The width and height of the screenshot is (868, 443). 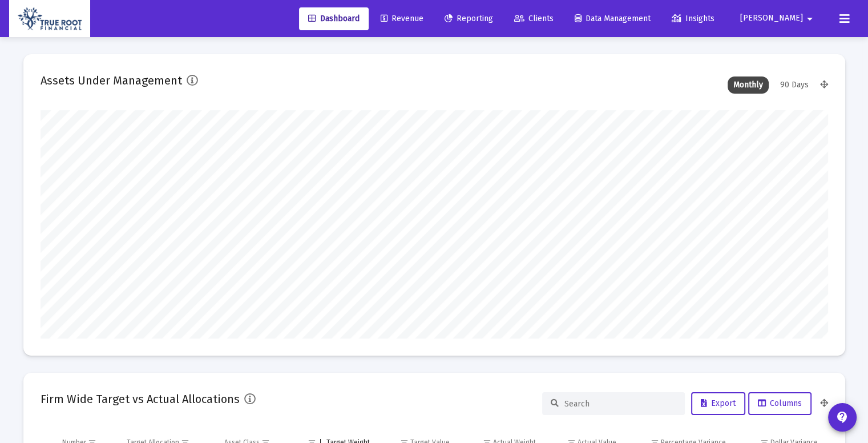 I want to click on a: Data Management, so click(x=612, y=19).